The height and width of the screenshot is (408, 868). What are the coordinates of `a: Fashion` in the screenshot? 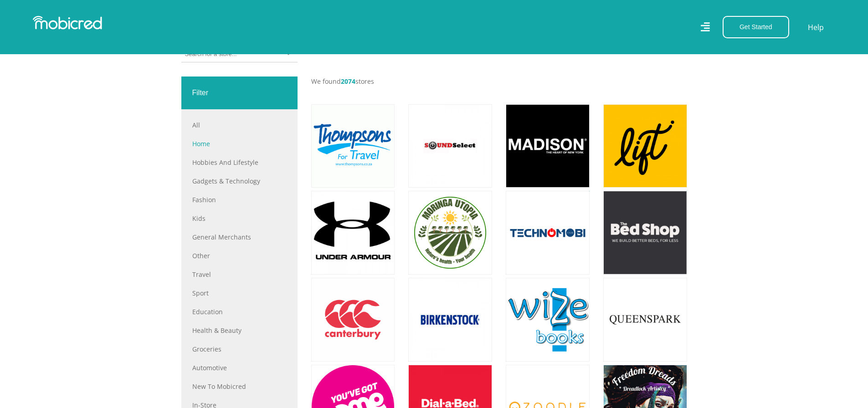 It's located at (239, 199).